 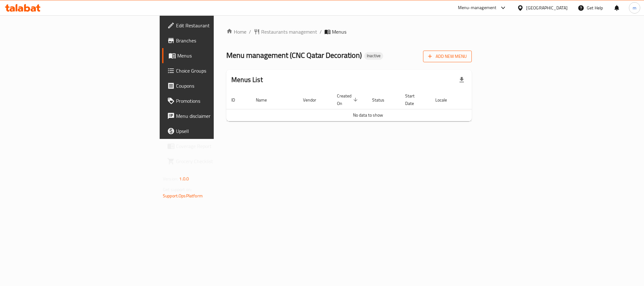 What do you see at coordinates (215, 25) in the screenshot?
I see `a: Edit Restaurant` at bounding box center [215, 25].